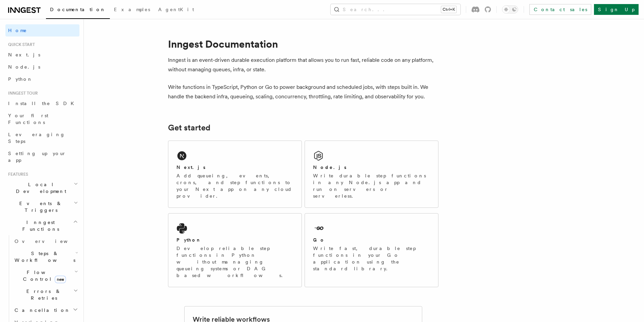  I want to click on span: new, so click(60, 279).